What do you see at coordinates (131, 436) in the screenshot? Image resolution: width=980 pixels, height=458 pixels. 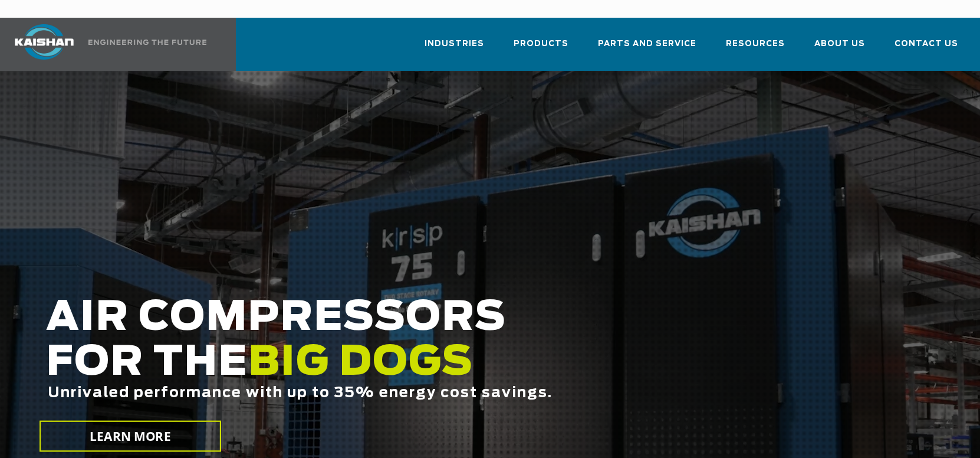 I see `span: LEARN MORE` at bounding box center [131, 436].